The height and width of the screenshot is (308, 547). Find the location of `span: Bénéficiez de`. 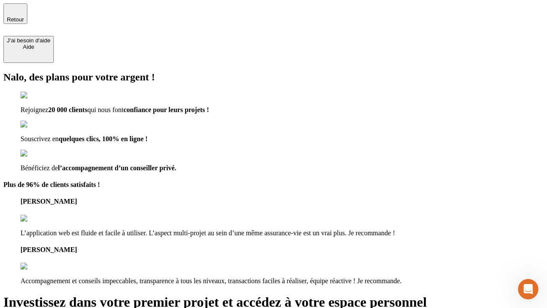

span: Bénéficiez de is located at coordinates (39, 168).